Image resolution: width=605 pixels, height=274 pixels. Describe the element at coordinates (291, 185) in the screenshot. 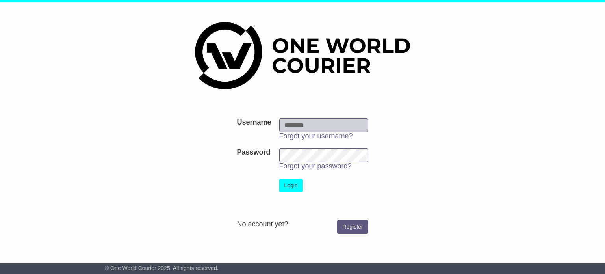

I see `button: Login` at that location.